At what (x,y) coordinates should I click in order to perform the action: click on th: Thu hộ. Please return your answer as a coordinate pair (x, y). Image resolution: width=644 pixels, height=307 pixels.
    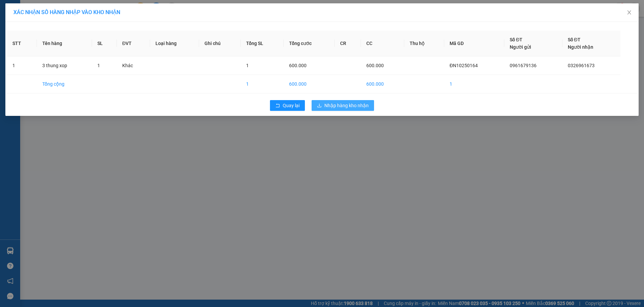
    Looking at the image, I should click on (424, 43).